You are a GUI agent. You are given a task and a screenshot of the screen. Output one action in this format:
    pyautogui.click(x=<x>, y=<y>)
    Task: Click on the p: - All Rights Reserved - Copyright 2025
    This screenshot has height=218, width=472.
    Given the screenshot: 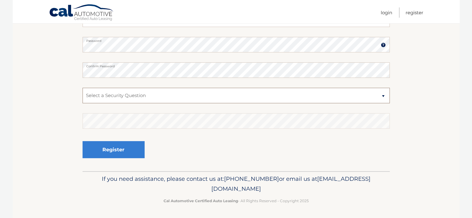 What is the action you would take?
    pyautogui.click(x=236, y=201)
    